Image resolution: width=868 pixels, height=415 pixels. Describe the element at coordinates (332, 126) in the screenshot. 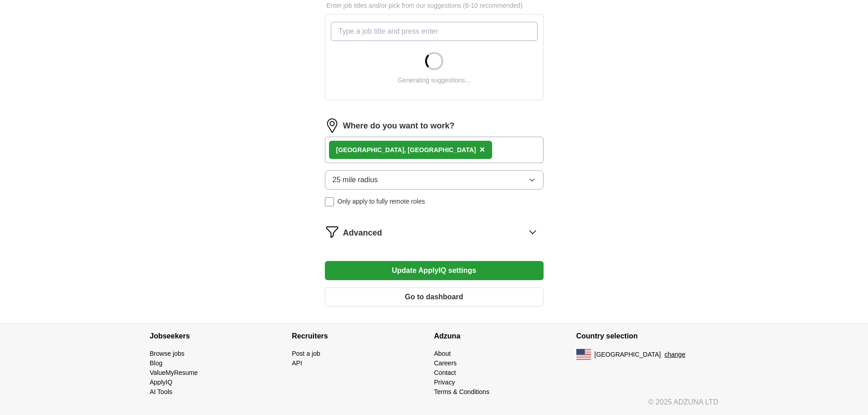

I see `img: location.png` at that location.